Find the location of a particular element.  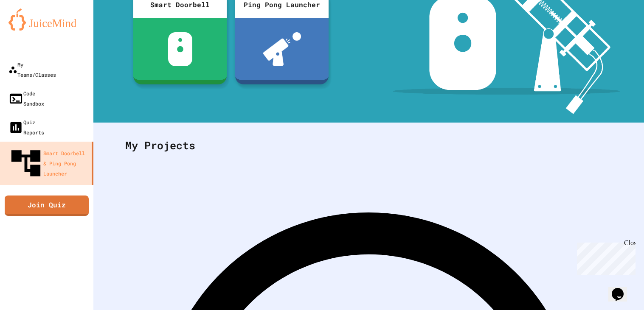

div: My Teams/Classes is located at coordinates (32, 70).